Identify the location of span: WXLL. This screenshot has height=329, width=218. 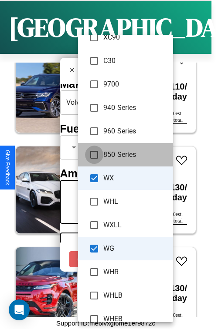
(134, 225).